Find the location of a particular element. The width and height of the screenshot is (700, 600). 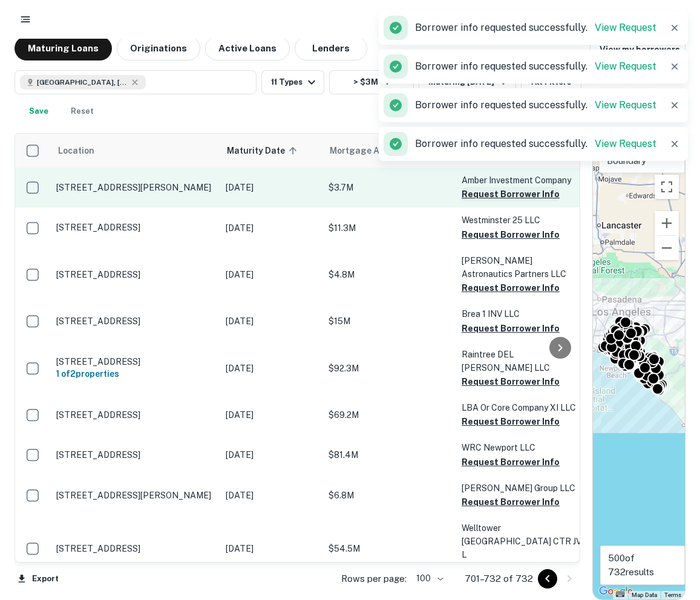

p: $3.7M is located at coordinates (389, 187).